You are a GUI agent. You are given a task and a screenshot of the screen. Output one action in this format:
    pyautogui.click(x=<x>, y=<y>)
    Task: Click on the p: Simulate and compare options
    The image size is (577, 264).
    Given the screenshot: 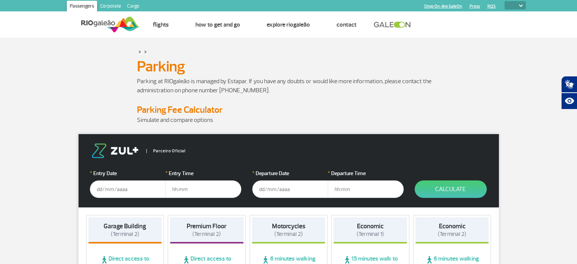 What is the action you would take?
    pyautogui.click(x=289, y=120)
    